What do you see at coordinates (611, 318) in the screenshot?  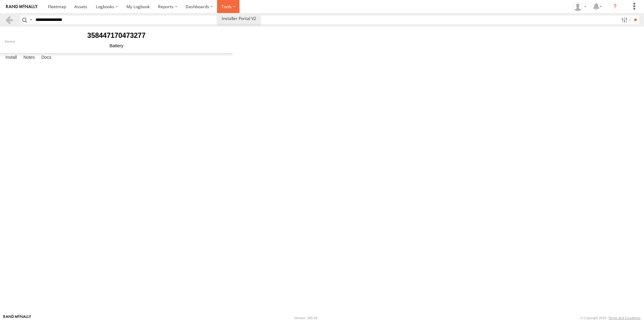 I see `div: © Copyright 2025 -` at bounding box center [611, 318].